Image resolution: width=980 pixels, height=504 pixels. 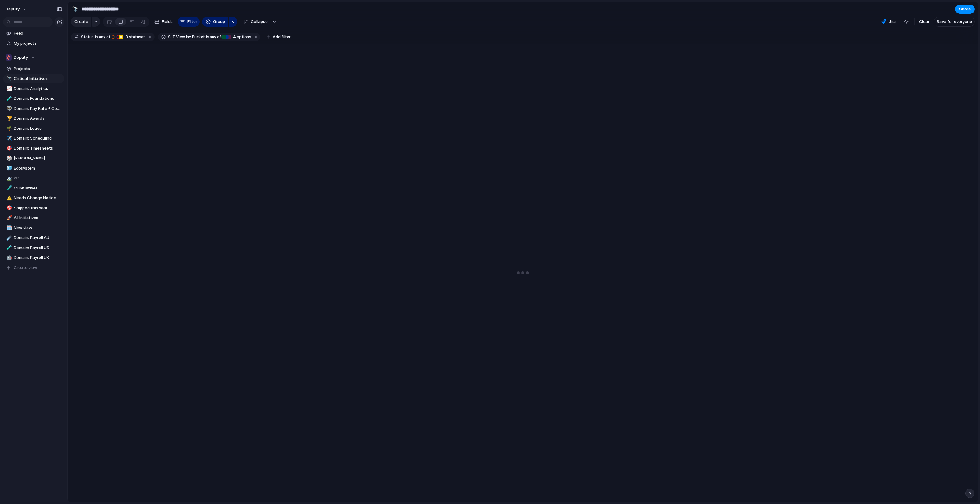 I want to click on div: 📈Domain: Analytics, so click(x=33, y=89).